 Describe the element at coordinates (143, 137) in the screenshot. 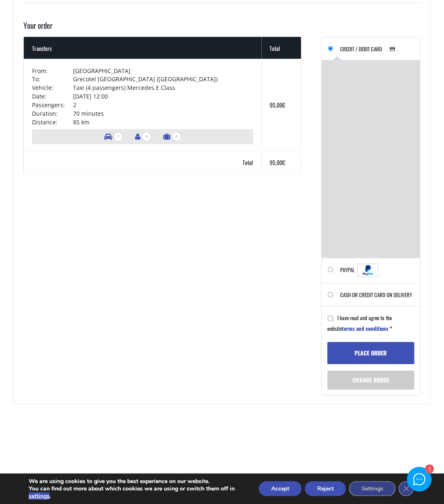

I see `li: Number of passengers` at that location.